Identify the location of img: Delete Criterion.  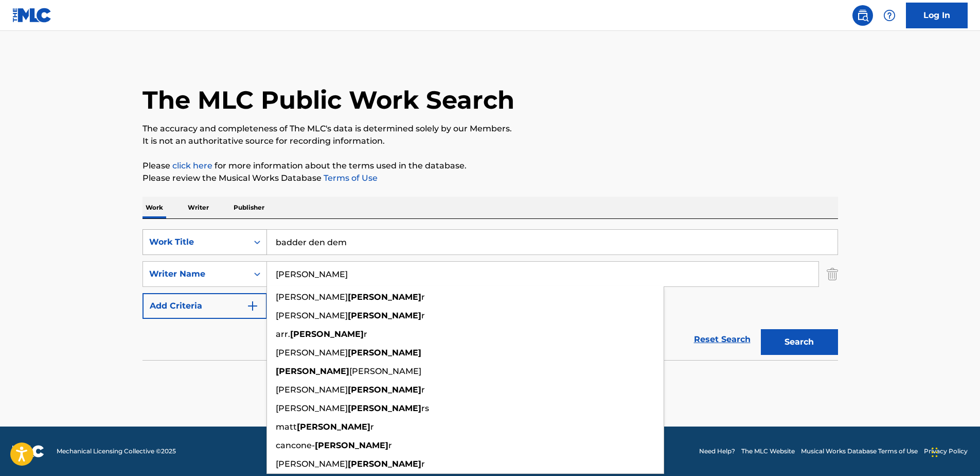
(832, 274).